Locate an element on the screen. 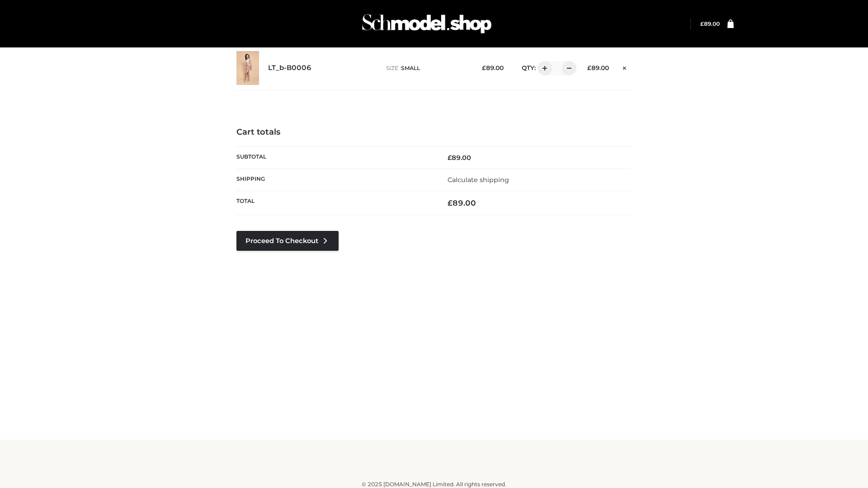 This screenshot has width=868, height=488. h4: Cart totals is located at coordinates (434, 132).